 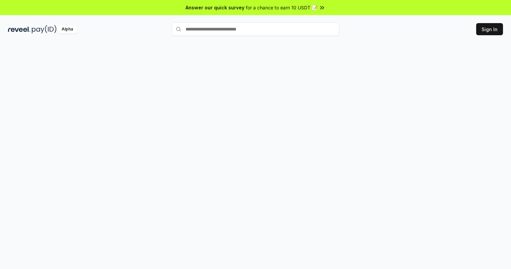 What do you see at coordinates (490, 29) in the screenshot?
I see `button: Sign In` at bounding box center [490, 29].